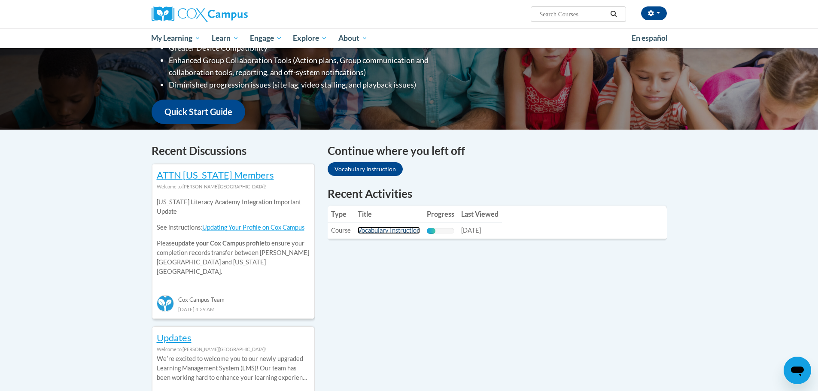 The width and height of the screenshot is (818, 391). I want to click on span: Explore, so click(310, 38).